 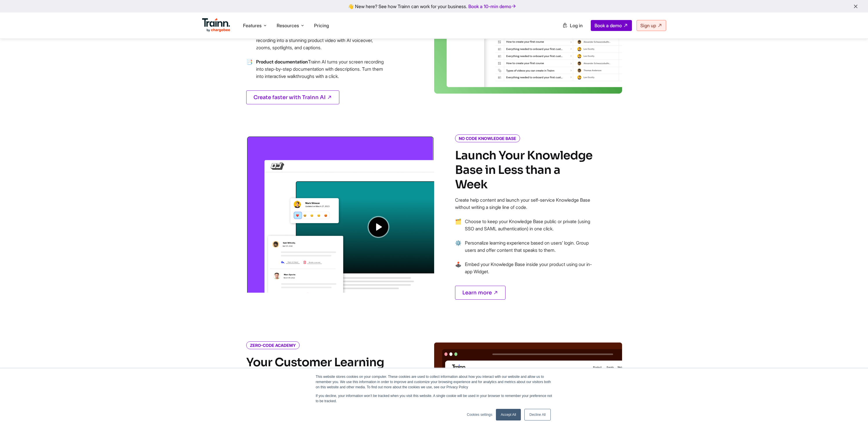 I want to click on a: Log in, so click(x=573, y=25).